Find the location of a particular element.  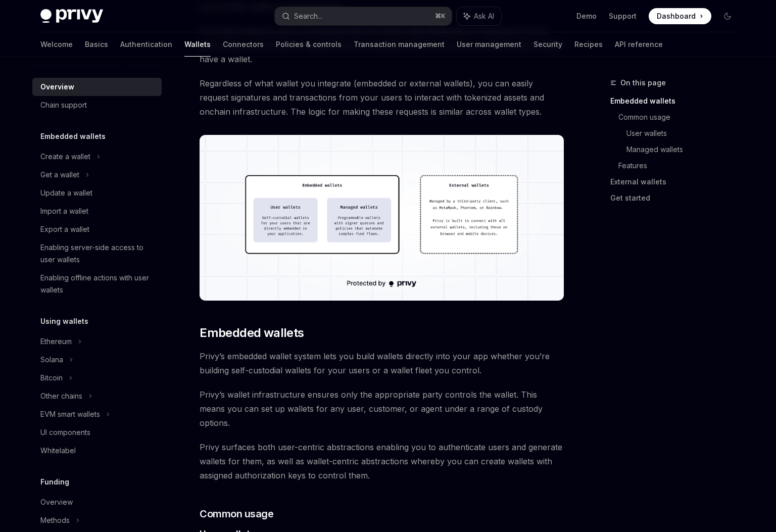

div: Whitelabel is located at coordinates (58, 451).